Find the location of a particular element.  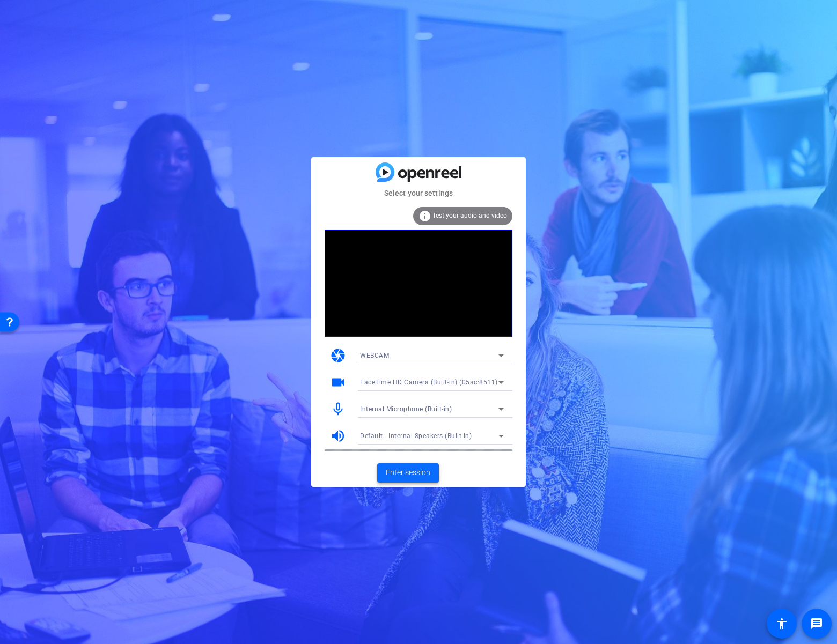

mat-icon: volume_up is located at coordinates (338, 436).